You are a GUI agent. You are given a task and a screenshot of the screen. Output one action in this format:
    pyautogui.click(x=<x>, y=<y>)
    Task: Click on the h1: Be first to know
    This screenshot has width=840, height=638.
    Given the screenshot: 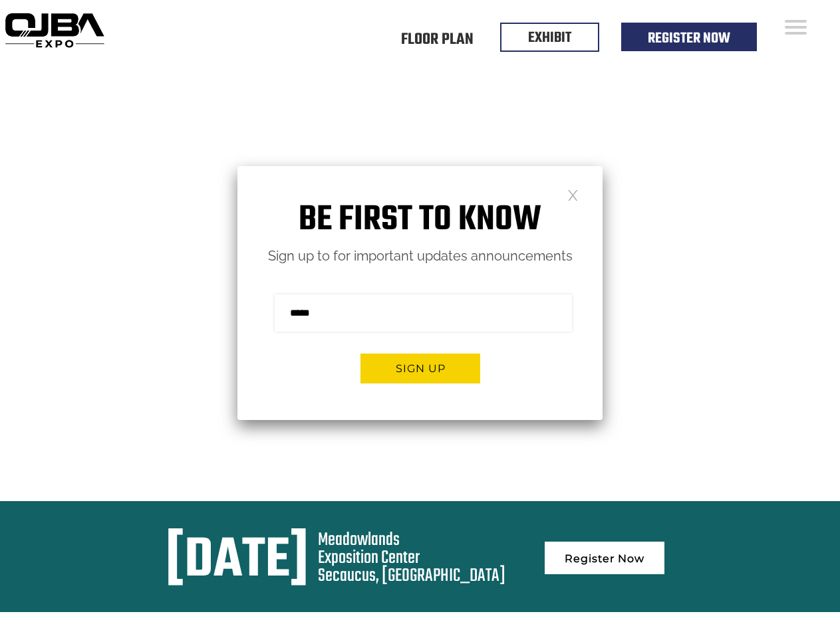 What is the action you would take?
    pyautogui.click(x=420, y=220)
    